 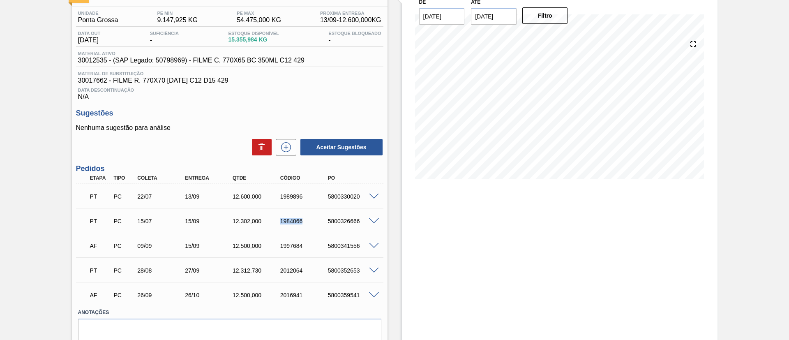 What do you see at coordinates (305, 246) in the screenshot?
I see `div: 1997684` at bounding box center [305, 246].